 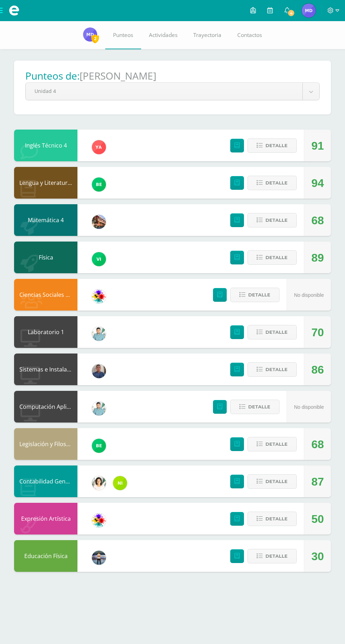 I want to click on img: 0a4f8d2552c82aaa76f7aefb013bc2ce.png, so click(x=99, y=222).